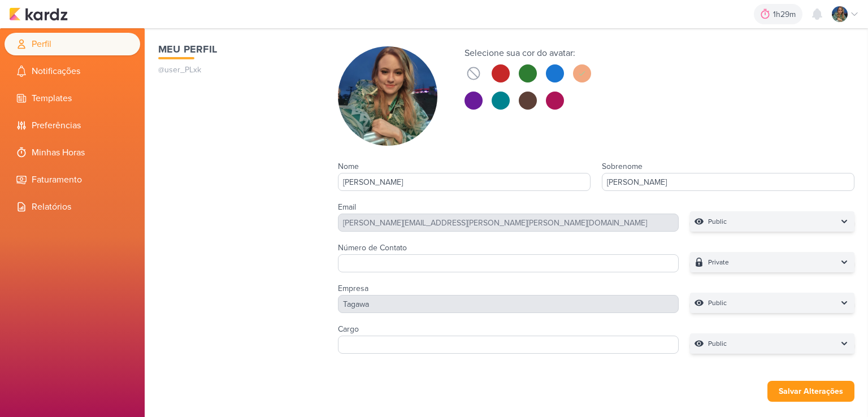 The width and height of the screenshot is (868, 417). What do you see at coordinates (353, 288) in the screenshot?
I see `label: Empresa` at bounding box center [353, 288].